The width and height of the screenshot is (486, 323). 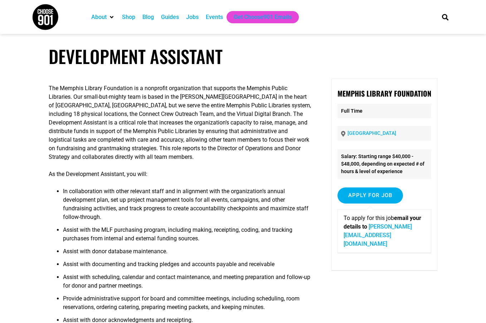 What do you see at coordinates (384, 231) in the screenshot?
I see `p: To apply for this job` at bounding box center [384, 231].